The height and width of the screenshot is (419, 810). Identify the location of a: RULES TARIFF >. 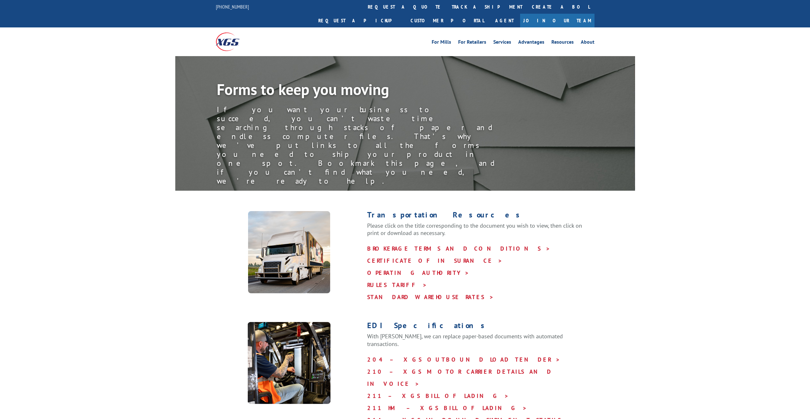
(397, 285).